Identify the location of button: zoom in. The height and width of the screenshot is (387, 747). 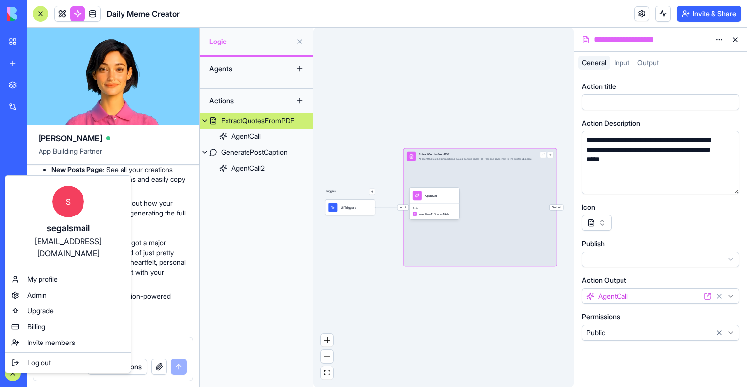
(327, 340).